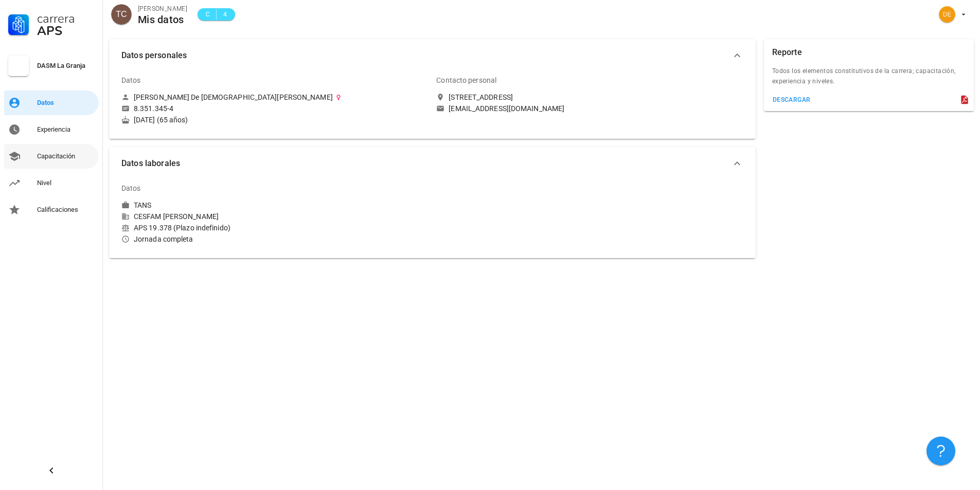 This screenshot has width=980, height=490. I want to click on div: TANS, so click(142, 205).